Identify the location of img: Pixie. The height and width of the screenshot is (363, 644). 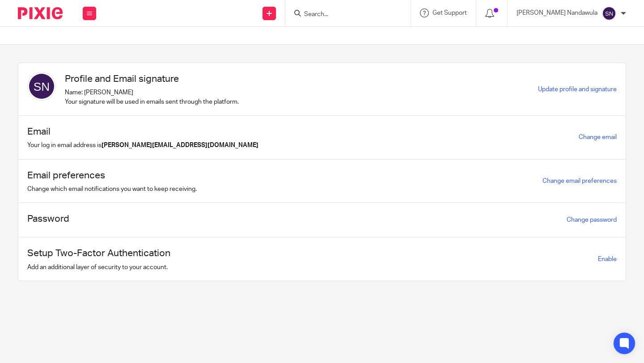
(41, 13).